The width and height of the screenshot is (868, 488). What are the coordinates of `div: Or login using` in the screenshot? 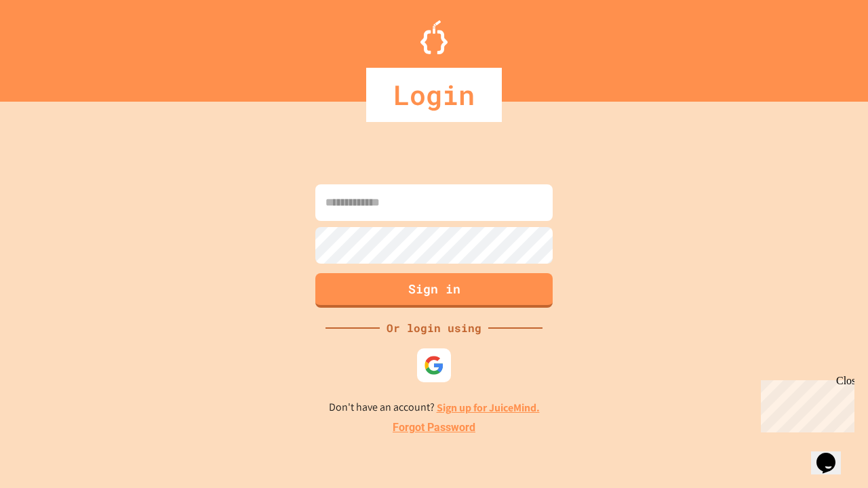 It's located at (434, 328).